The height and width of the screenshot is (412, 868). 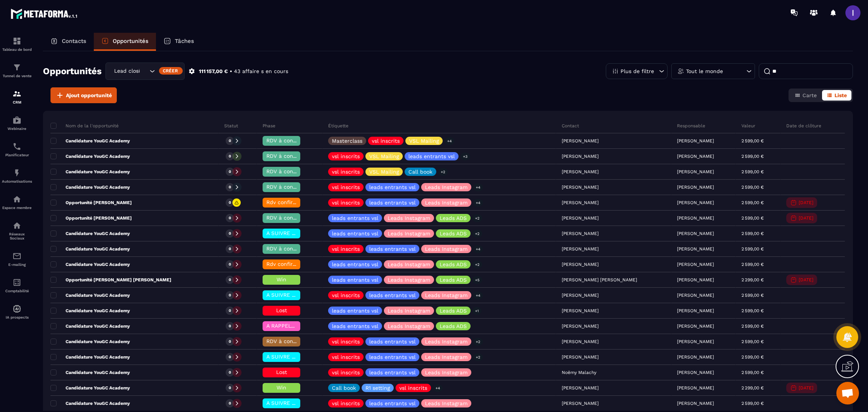 I want to click on img: scheduler, so click(x=17, y=146).